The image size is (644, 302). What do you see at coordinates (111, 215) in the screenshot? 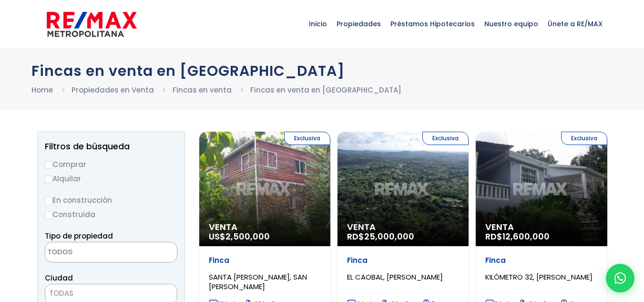
I see `label: Construida` at bounding box center [111, 215].